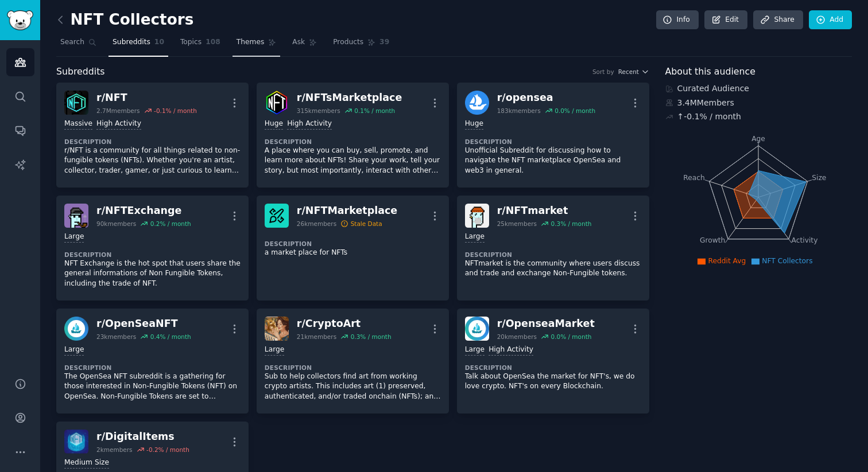  What do you see at coordinates (758, 139) in the screenshot?
I see `tspan: Age` at bounding box center [758, 139].